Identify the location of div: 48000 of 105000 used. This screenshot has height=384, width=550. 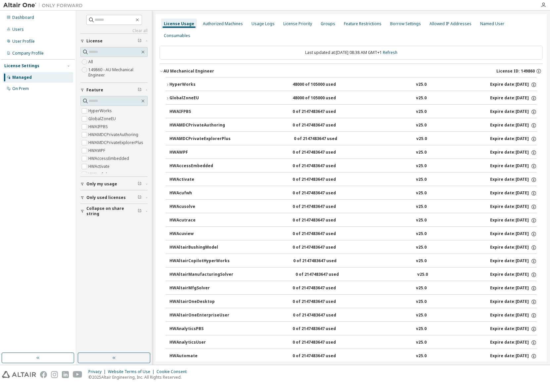
(322, 98).